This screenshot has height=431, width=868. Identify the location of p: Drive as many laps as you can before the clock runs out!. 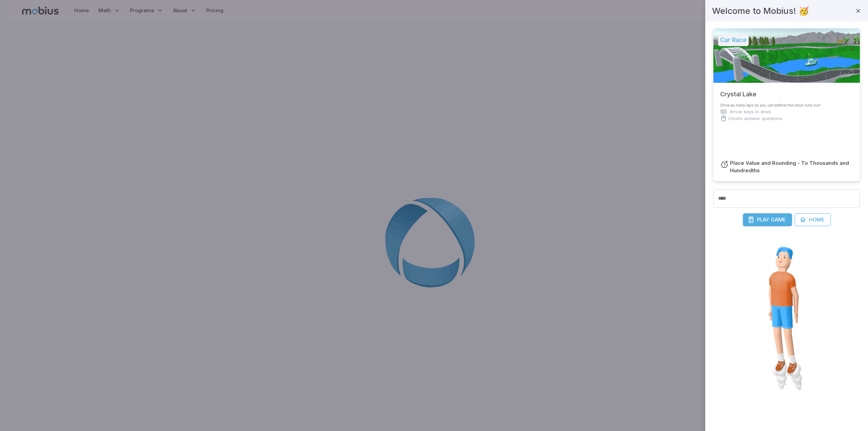
(787, 105).